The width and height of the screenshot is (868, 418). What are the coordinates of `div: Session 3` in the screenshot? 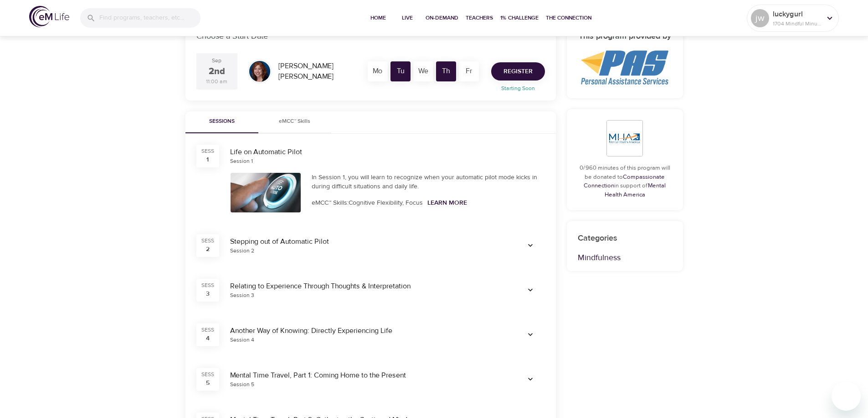 It's located at (242, 295).